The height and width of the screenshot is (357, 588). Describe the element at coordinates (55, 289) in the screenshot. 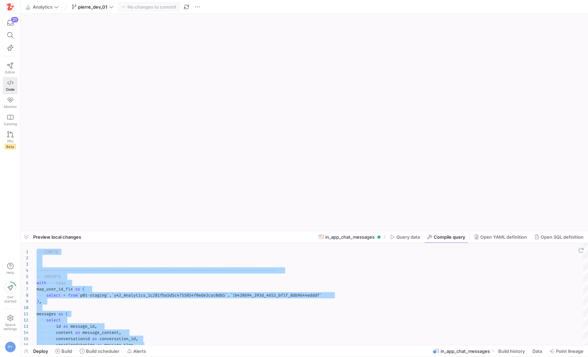

I see `span: map_user_id_fix` at that location.